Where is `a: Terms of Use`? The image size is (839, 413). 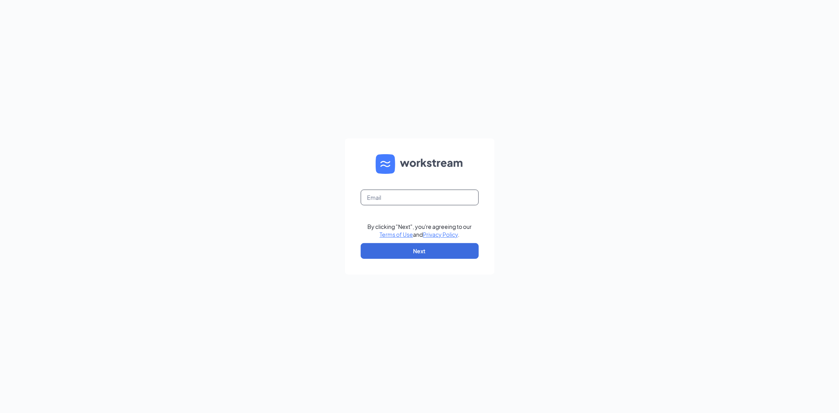 a: Terms of Use is located at coordinates (396, 234).